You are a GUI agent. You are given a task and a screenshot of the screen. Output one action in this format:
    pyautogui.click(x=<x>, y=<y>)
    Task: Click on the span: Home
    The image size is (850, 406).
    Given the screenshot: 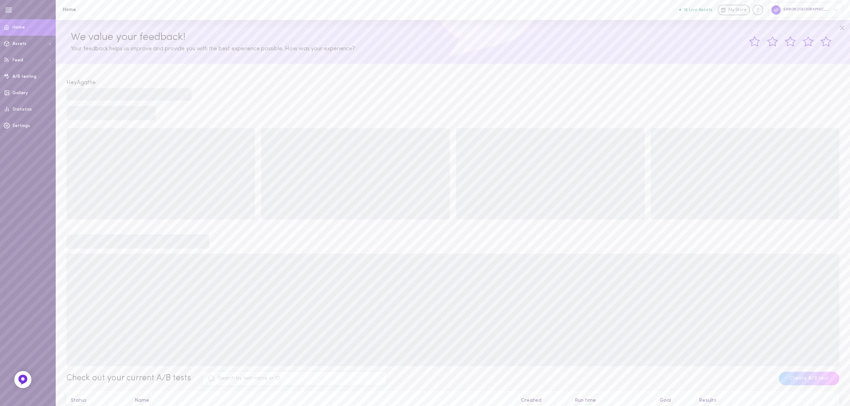 What is the action you would take?
    pyautogui.click(x=19, y=27)
    